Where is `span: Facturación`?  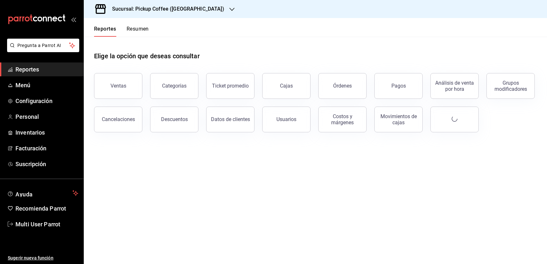
span: Facturación is located at coordinates (47, 148).